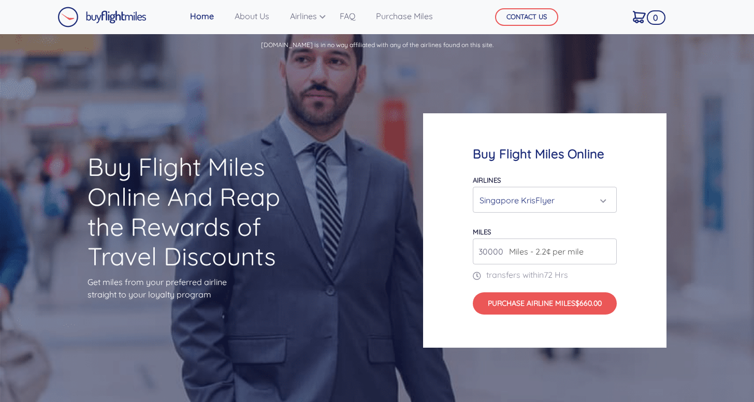  Describe the element at coordinates (639, 17) in the screenshot. I see `img: Cart` at that location.